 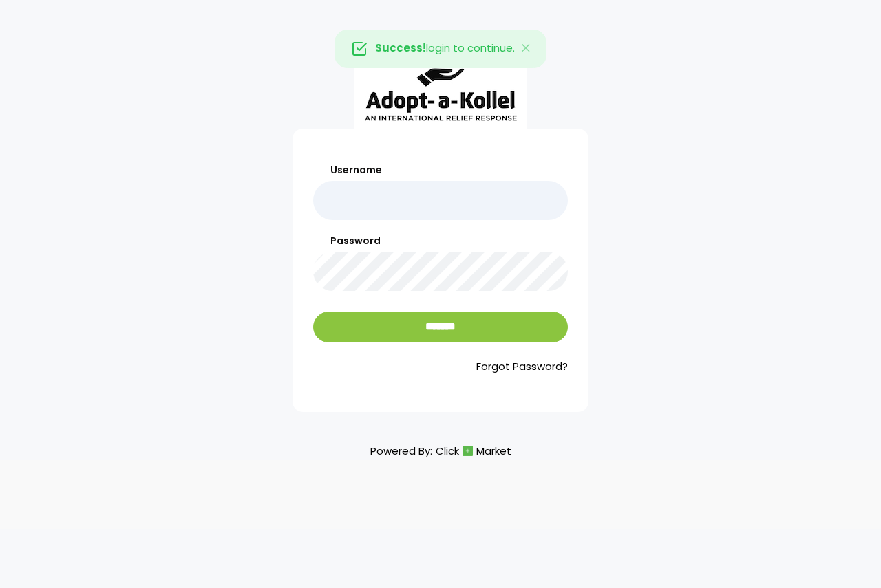 I want to click on img: aak_logo_sm.jpeg, so click(x=440, y=79).